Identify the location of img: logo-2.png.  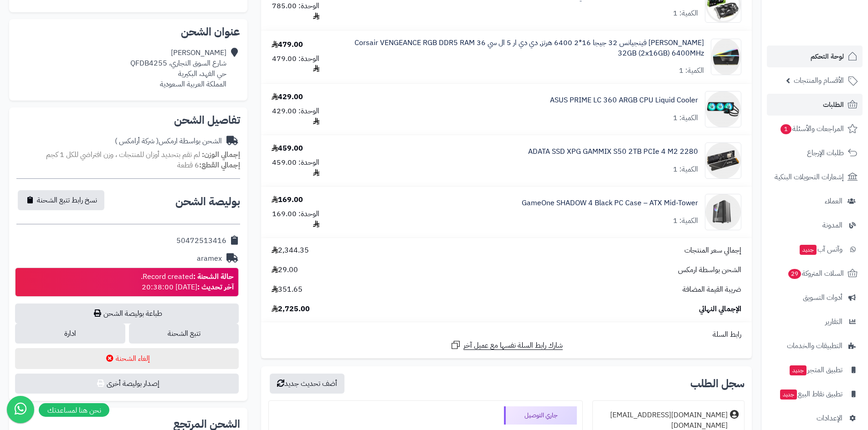
(832, 33).